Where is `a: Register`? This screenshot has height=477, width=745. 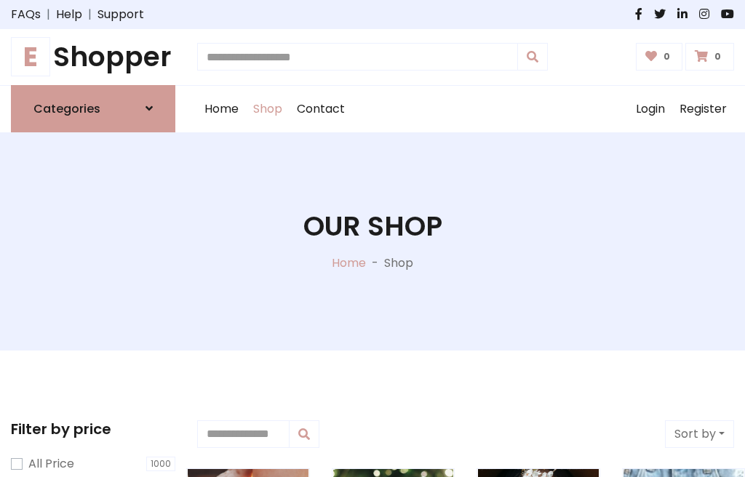
a: Register is located at coordinates (703, 109).